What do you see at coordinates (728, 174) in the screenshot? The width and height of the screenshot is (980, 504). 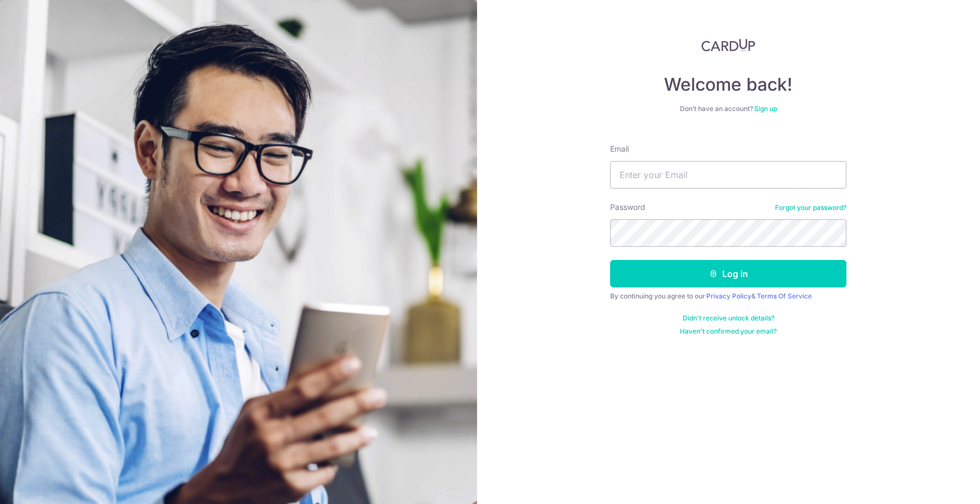 I see `input: Enter your Email` at bounding box center [728, 174].